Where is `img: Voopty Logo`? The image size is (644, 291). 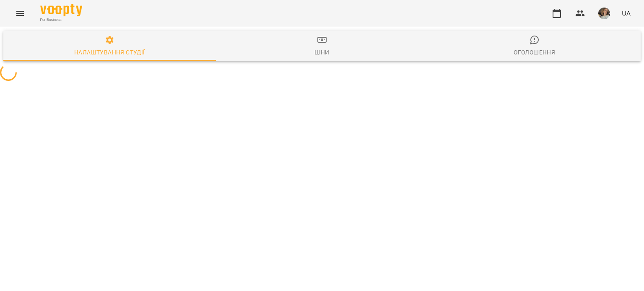 img: Voopty Logo is located at coordinates (61, 10).